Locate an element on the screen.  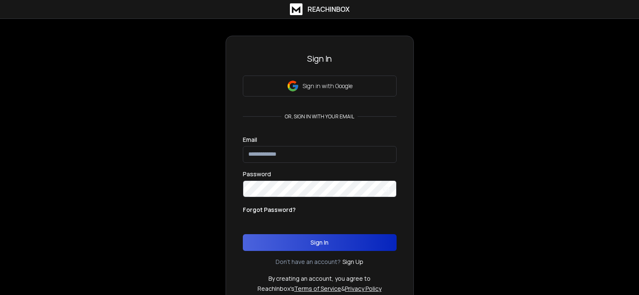
label: Email is located at coordinates (250, 140).